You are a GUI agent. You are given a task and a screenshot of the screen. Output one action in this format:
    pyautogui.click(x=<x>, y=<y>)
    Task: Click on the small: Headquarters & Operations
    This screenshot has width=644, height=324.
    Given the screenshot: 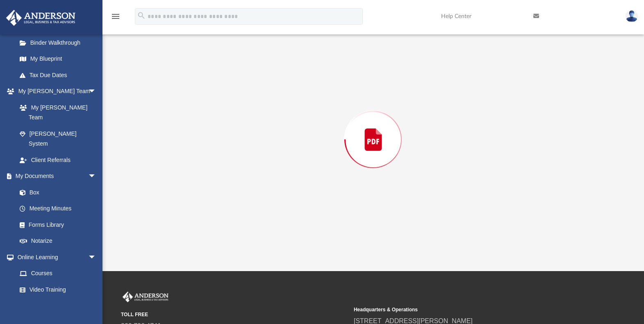 What is the action you would take?
    pyautogui.click(x=467, y=310)
    